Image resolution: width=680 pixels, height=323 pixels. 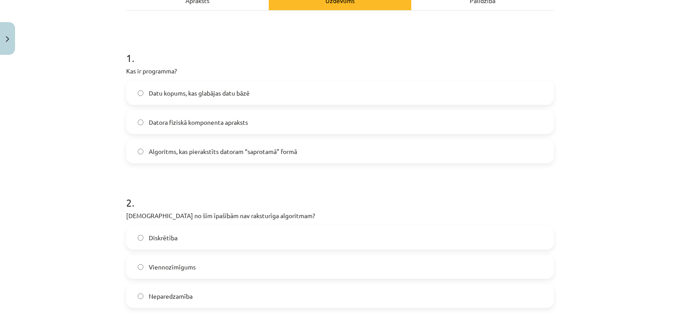 What do you see at coordinates (198, 122) in the screenshot?
I see `span: Datora fiziskā komponenta apraksts` at bounding box center [198, 122].